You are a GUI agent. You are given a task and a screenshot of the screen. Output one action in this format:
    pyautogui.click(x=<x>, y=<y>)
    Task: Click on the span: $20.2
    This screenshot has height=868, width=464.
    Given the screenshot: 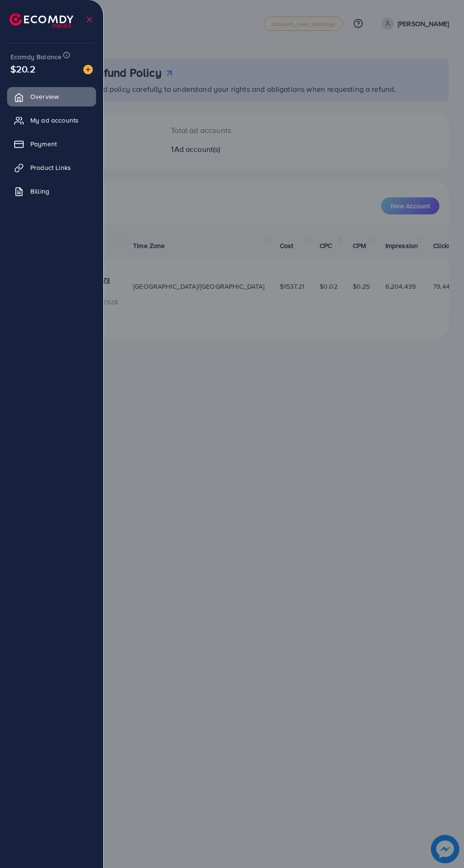 What is the action you would take?
    pyautogui.click(x=23, y=68)
    